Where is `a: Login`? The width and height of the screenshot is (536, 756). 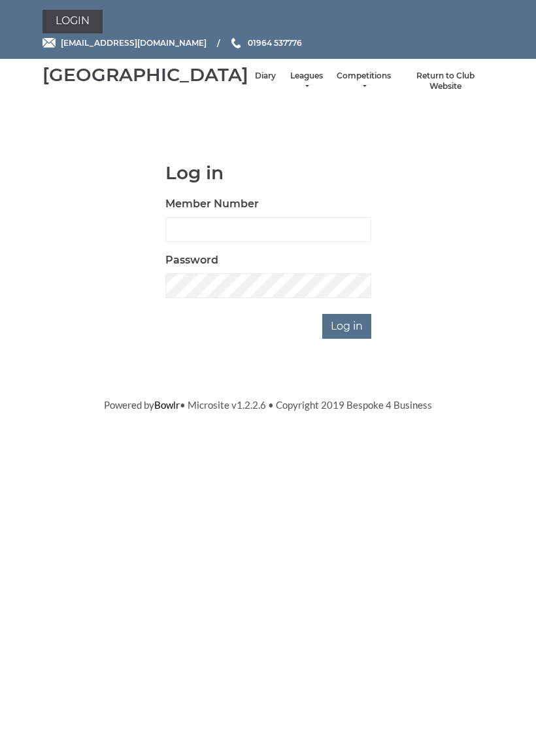 a: Login is located at coordinates (72, 22).